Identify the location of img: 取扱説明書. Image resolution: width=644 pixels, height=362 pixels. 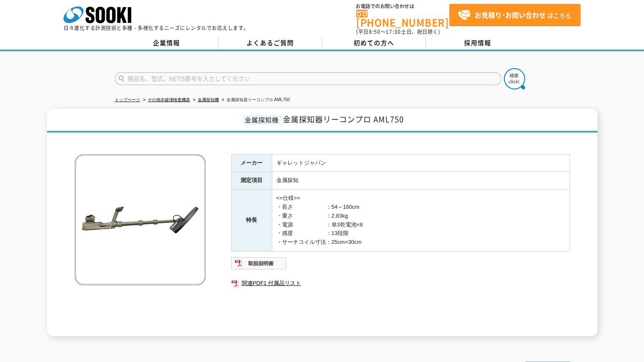
(259, 263).